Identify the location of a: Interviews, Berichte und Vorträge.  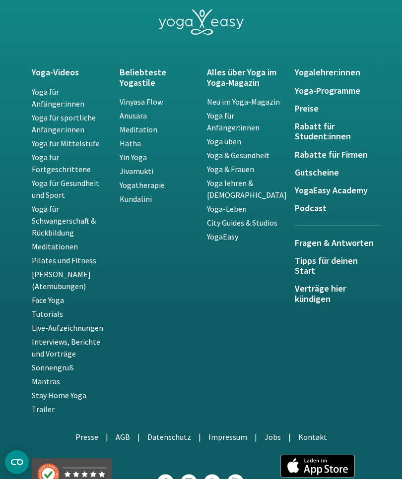
(66, 348).